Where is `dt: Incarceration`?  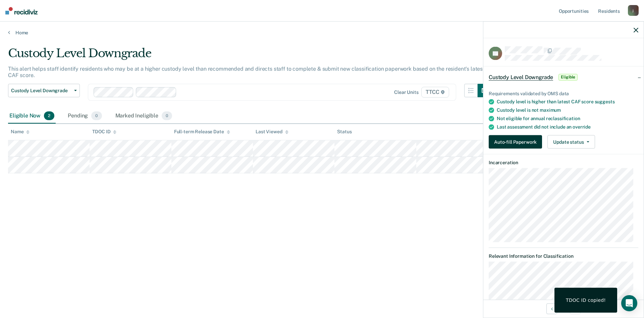
dt: Incarceration is located at coordinates (564, 163).